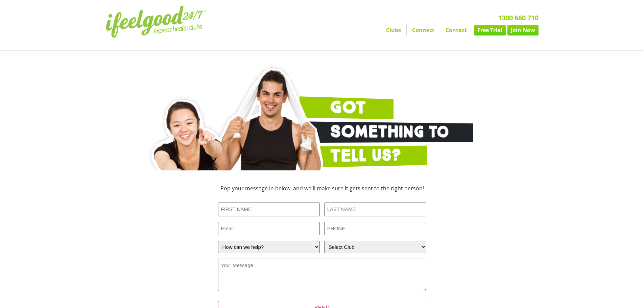 The height and width of the screenshot is (308, 644). Describe the element at coordinates (423, 30) in the screenshot. I see `a: Connect` at that location.